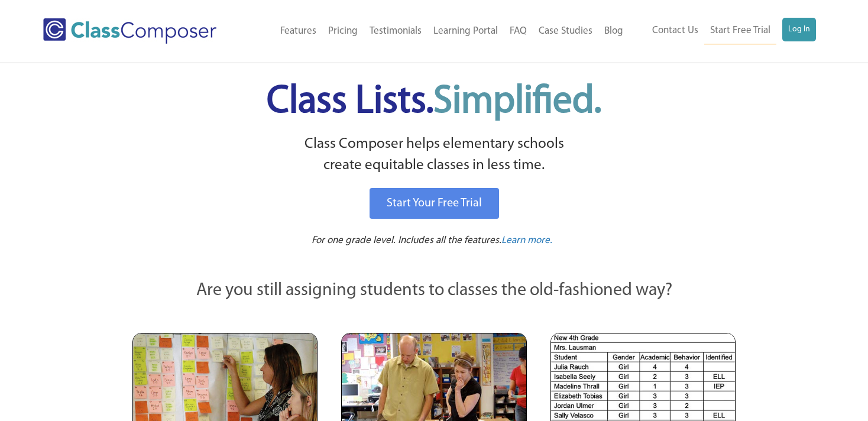 This screenshot has height=421, width=868. I want to click on a: Pricing, so click(343, 31).